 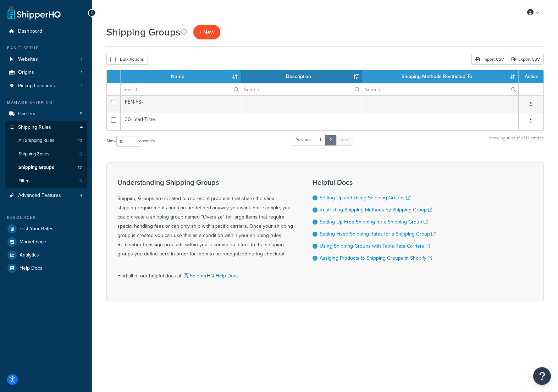 I want to click on span: Shipping Zones, so click(x=33, y=154).